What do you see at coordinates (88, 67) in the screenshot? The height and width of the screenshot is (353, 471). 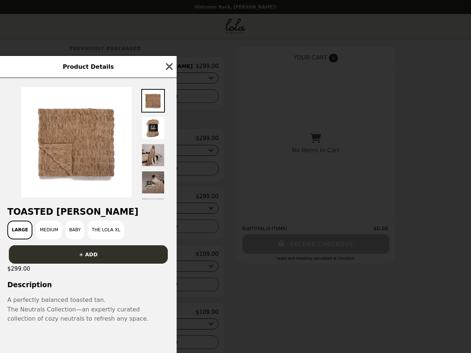 I see `span: Product Details` at bounding box center [88, 67].